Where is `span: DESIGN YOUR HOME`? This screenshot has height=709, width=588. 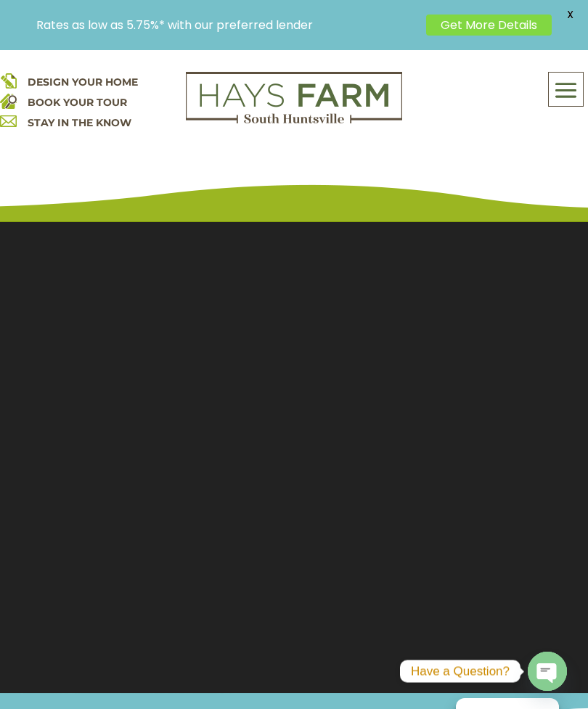
span: DESIGN YOUR HOME is located at coordinates (83, 82).